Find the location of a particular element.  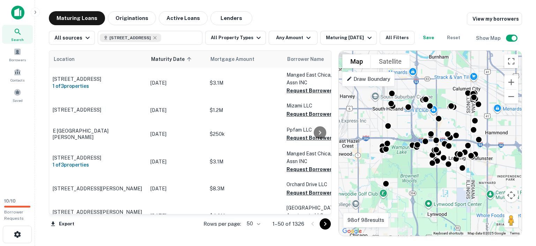

button: Show street map is located at coordinates (357, 61).